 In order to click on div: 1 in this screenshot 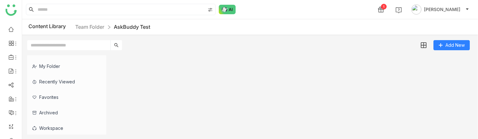, I will do `click(384, 7)`.